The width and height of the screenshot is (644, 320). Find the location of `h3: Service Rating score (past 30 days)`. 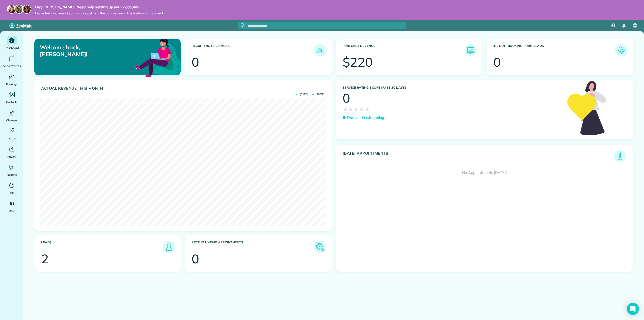

h3: Service Rating score (past 30 days) is located at coordinates (452, 88).